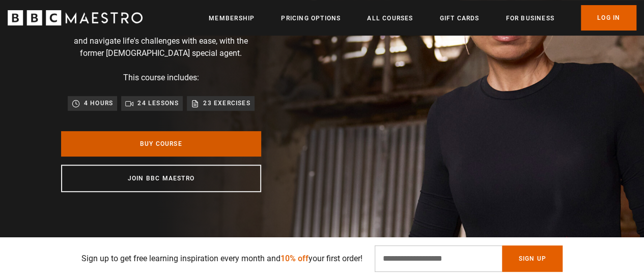  I want to click on a: Gift Cards, so click(459, 18).